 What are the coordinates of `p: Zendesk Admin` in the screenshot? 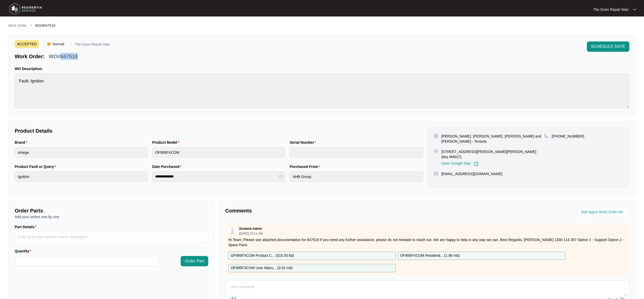 It's located at (251, 229).